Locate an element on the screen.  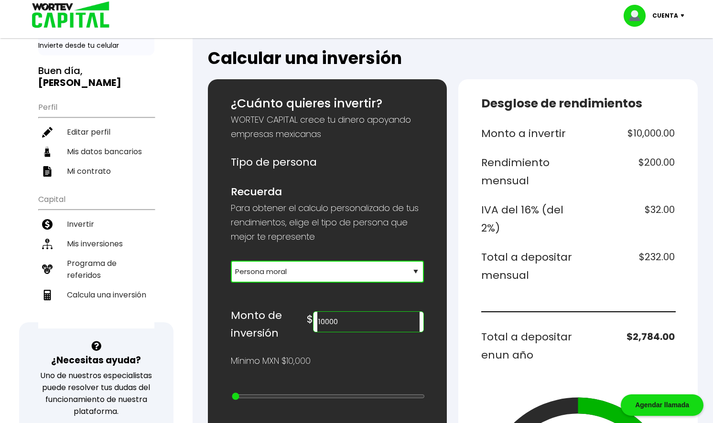
h6: $2,784.00 is located at coordinates (628, 346).